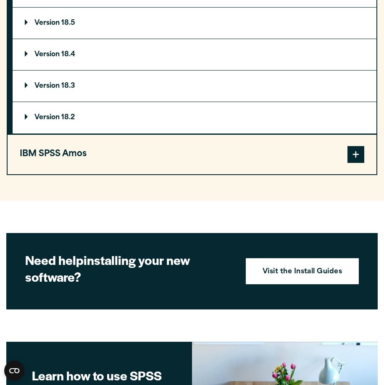 This screenshot has height=385, width=384. What do you see at coordinates (302, 272) in the screenshot?
I see `strong: Visit the Install Guides` at bounding box center [302, 272].